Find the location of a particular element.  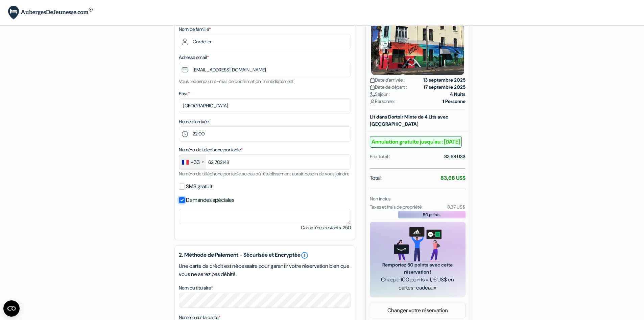

div: 83,68 US$ is located at coordinates (455, 156).